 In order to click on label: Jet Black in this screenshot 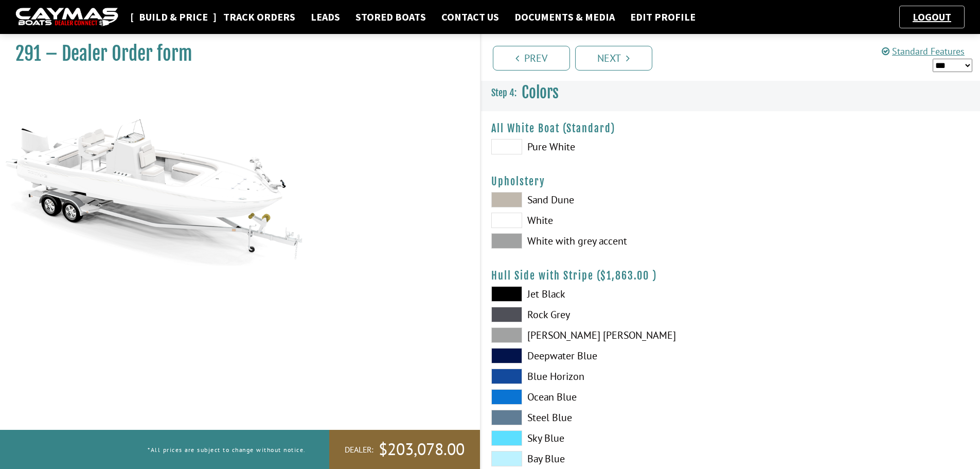, I will do `click(606, 293)`.